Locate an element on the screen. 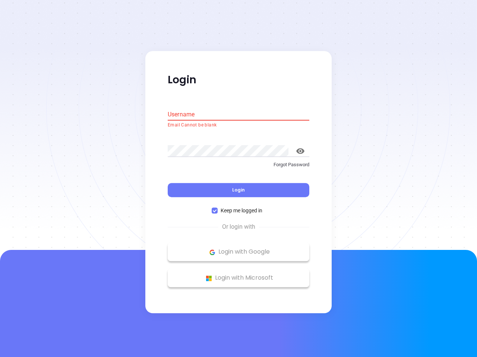 Image resolution: width=477 pixels, height=357 pixels. span: Keep me logged in is located at coordinates (241, 211).